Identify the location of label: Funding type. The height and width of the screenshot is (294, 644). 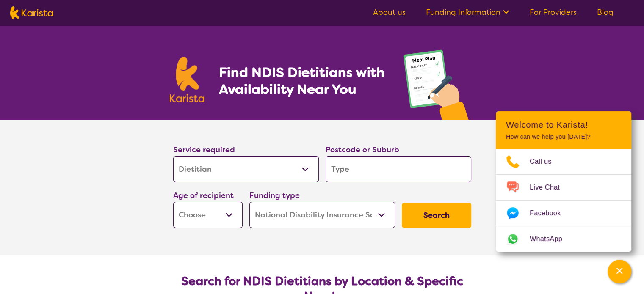
(275, 195).